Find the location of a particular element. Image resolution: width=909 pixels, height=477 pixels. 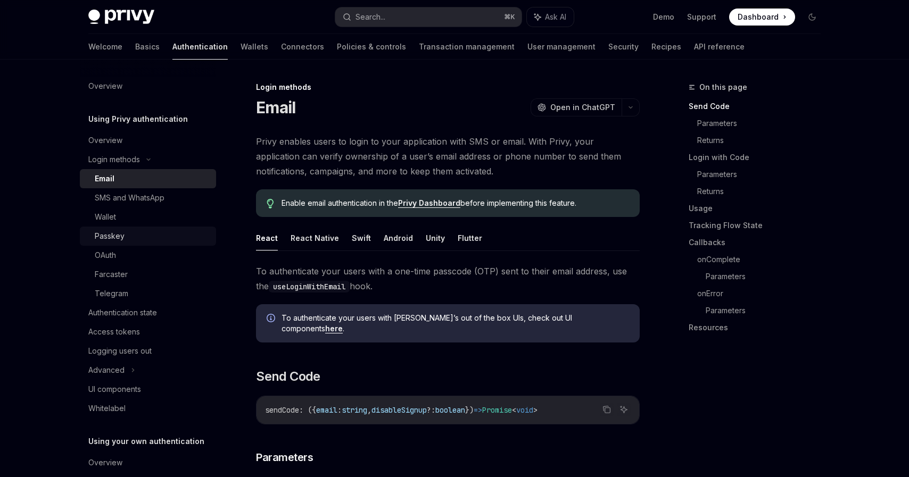

span: sendCode is located at coordinates (282, 410).